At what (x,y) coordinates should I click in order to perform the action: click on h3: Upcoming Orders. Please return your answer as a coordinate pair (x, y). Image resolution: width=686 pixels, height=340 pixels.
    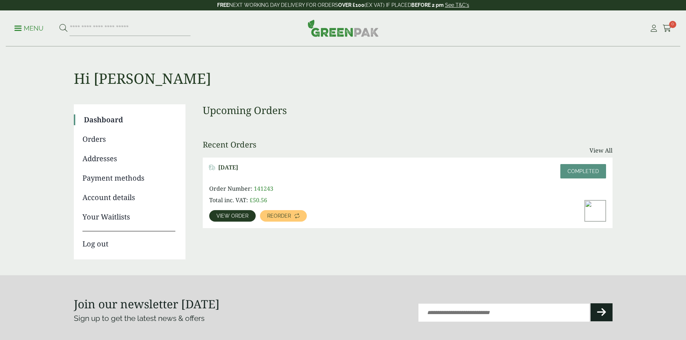
    Looking at the image, I should click on (408, 111).